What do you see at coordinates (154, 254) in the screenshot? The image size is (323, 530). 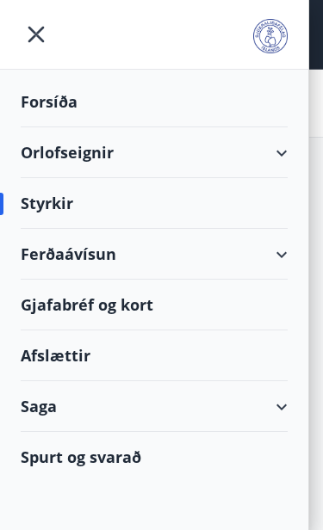 I see `div: Ferðaávísun` at bounding box center [154, 254].